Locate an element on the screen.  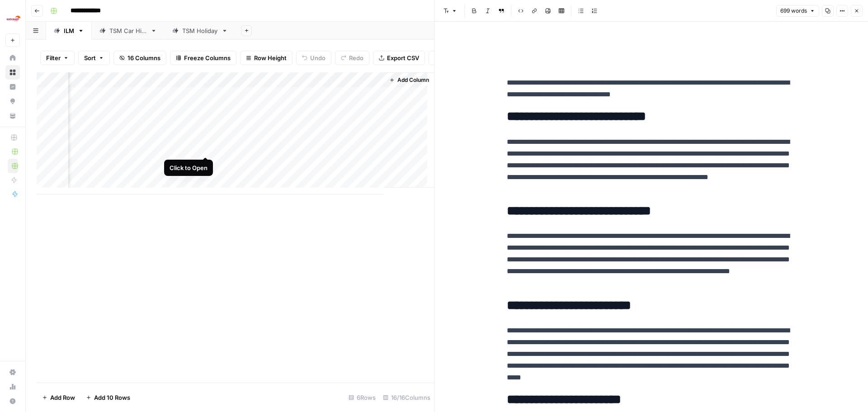
a: Home is located at coordinates (13, 58).